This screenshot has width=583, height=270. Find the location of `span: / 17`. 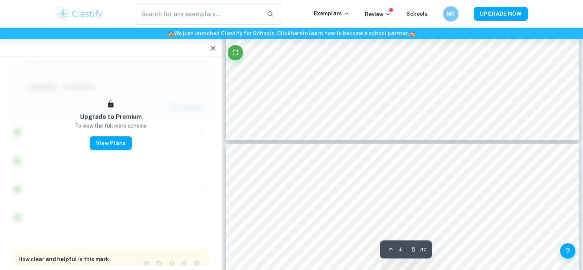

span: / 17 is located at coordinates (423, 249).